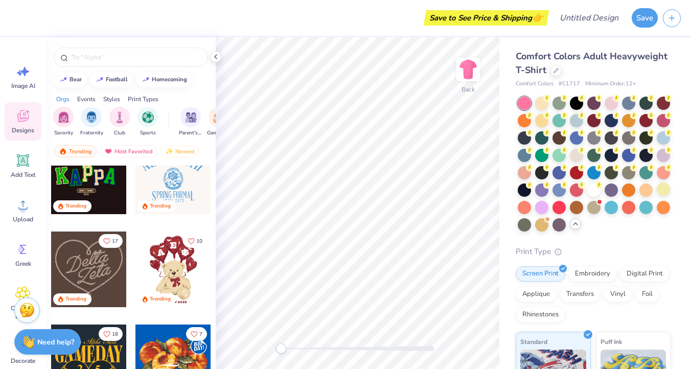  Describe the element at coordinates (91, 122) in the screenshot. I see `div: filter for Fraternity` at that location.